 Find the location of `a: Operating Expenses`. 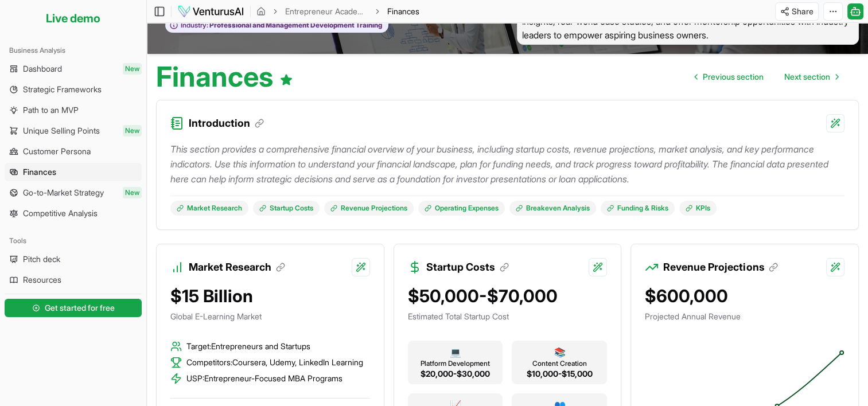

a: Operating Expenses is located at coordinates (461, 208).